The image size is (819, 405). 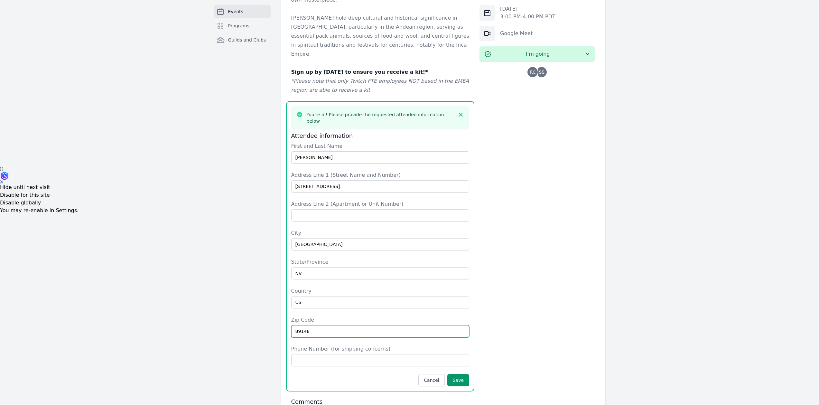 I want to click on a: Google Meet, so click(x=516, y=33).